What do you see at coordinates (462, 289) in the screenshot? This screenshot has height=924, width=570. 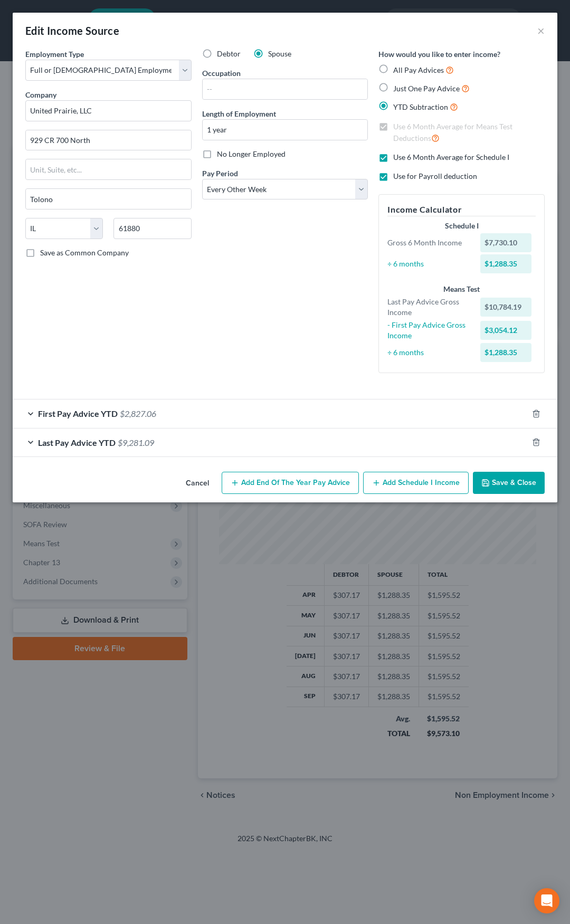 I see `div: Means Test` at bounding box center [462, 289].